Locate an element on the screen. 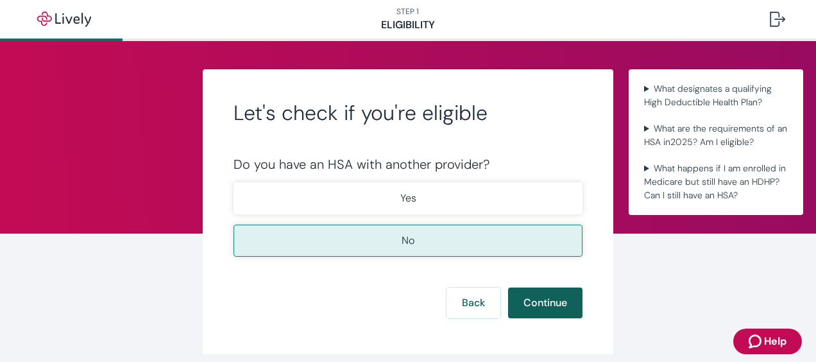 This screenshot has height=362, width=816. button: Zendesk support iconHelp is located at coordinates (767, 341).